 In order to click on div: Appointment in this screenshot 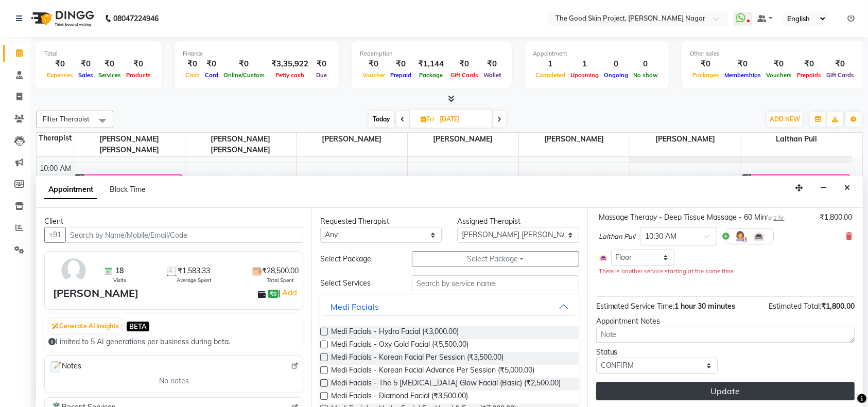, I will do `click(597, 53)`.